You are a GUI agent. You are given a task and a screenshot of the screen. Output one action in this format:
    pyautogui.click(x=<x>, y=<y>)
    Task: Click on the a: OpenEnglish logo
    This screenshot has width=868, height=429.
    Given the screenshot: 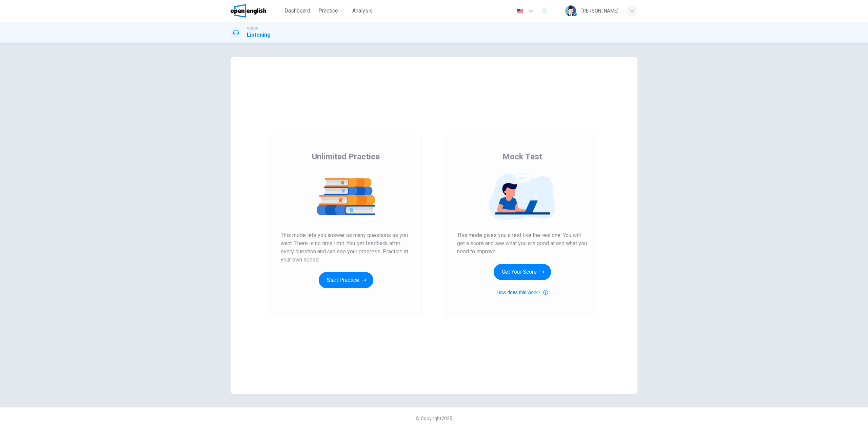 What is the action you would take?
    pyautogui.click(x=256, y=11)
    